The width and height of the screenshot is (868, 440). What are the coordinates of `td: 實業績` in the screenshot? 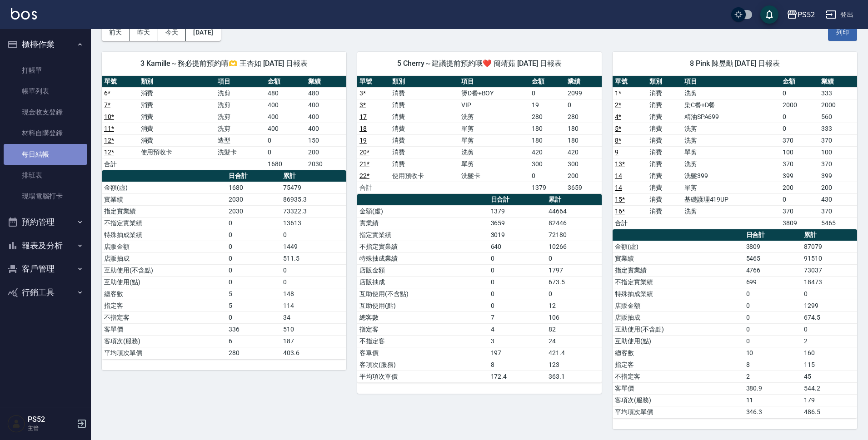 It's located at (164, 199).